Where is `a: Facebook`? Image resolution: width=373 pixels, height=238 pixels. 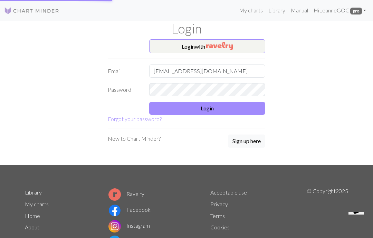 a: Facebook is located at coordinates (129, 209).